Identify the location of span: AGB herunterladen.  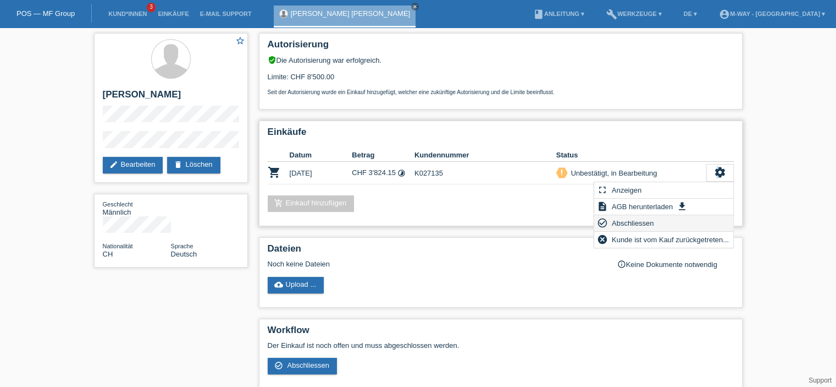
(642, 206).